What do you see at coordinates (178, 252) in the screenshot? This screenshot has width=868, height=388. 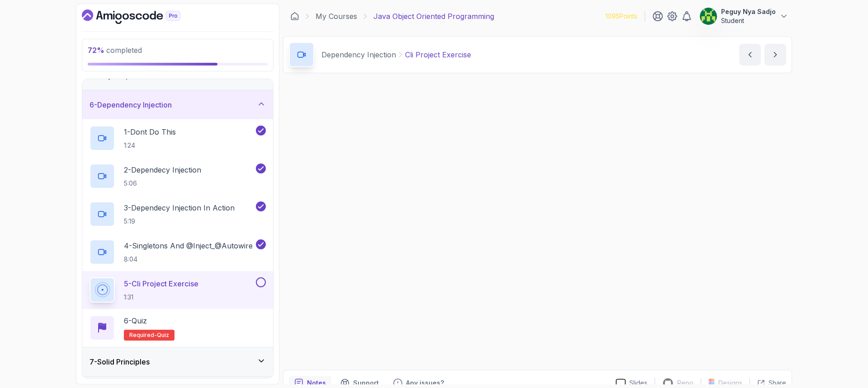 I see `button: 4-Singletons And @Inject_@Autowire8:04` at bounding box center [178, 252].